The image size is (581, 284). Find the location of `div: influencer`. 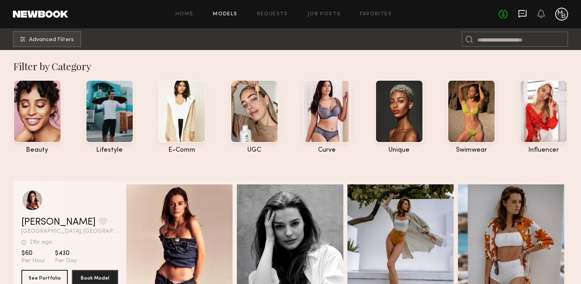

div: influencer is located at coordinates (544, 150).